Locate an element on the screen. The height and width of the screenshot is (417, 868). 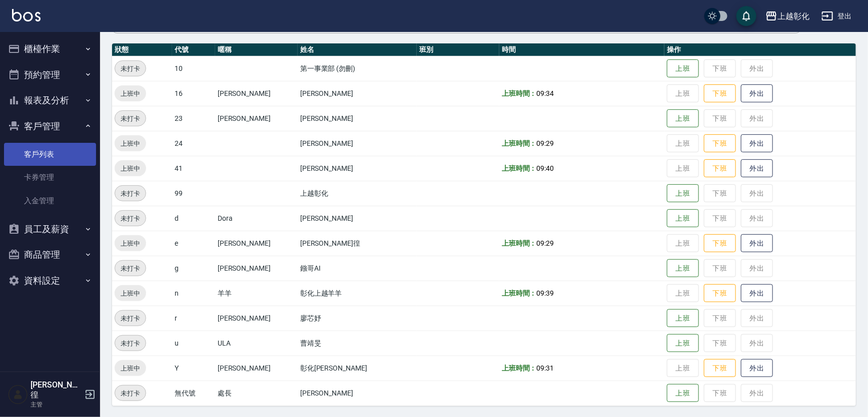
td: 廖芯妤 is located at coordinates (357, 318).